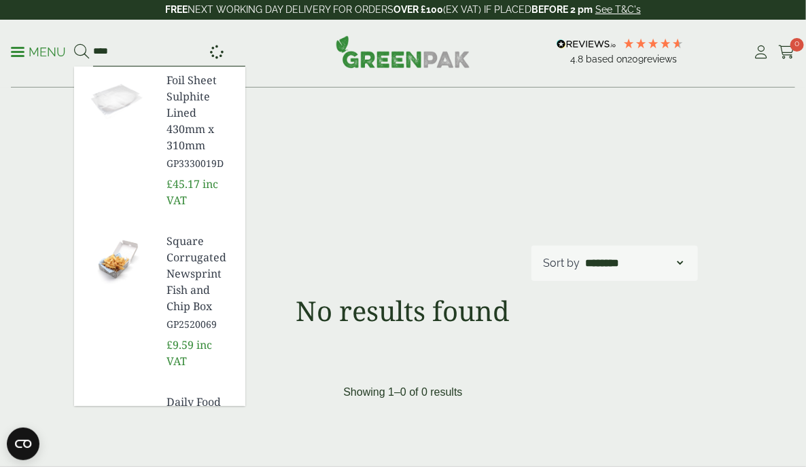 Image resolution: width=806 pixels, height=467 pixels. I want to click on i: Cart, so click(786, 52).